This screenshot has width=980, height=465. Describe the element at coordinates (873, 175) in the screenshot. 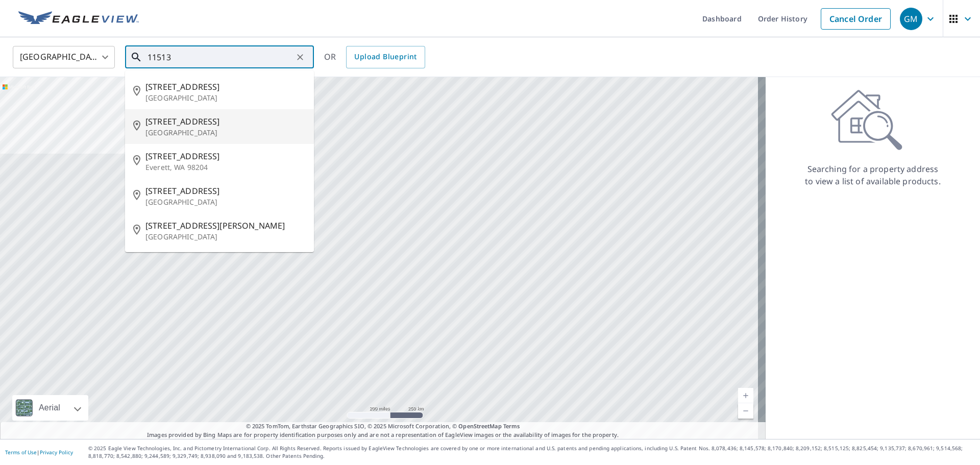

I see `p: Searching for a property address to view a list of available products.` at that location.